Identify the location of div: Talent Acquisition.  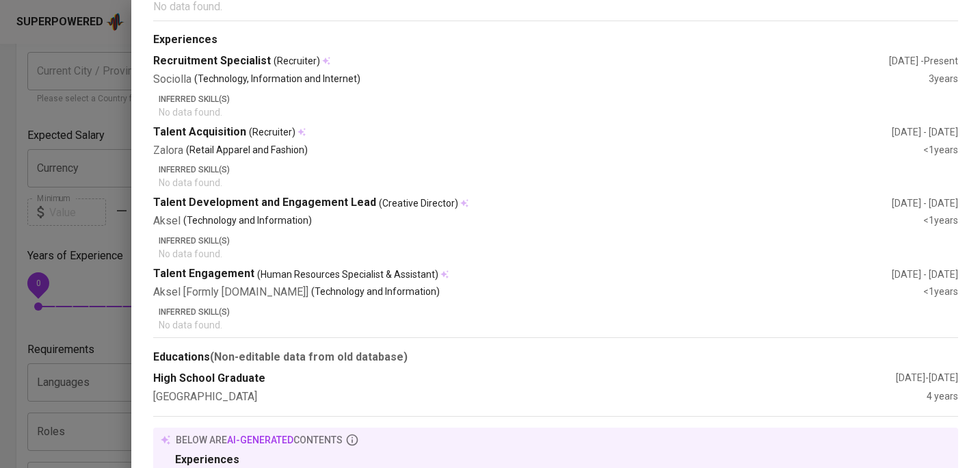
(522, 132).